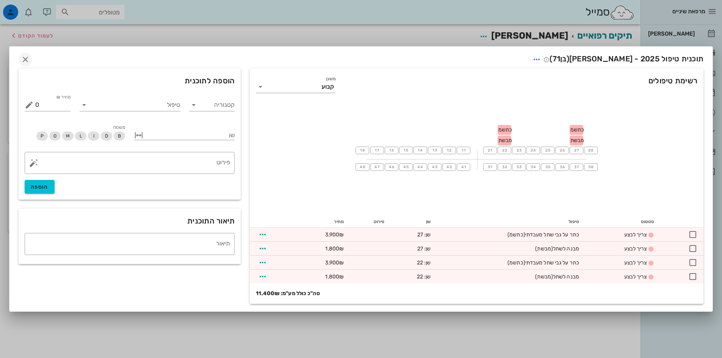 The height and width of the screenshot is (358, 722). I want to click on button: 31, so click(490, 167).